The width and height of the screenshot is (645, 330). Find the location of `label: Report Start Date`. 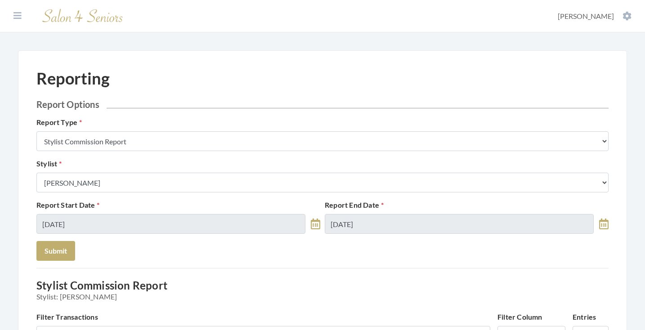

label: Report Start Date is located at coordinates (68, 205).